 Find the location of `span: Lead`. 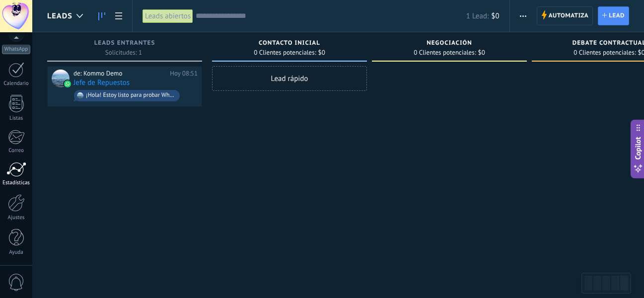

span: Lead is located at coordinates (617, 16).